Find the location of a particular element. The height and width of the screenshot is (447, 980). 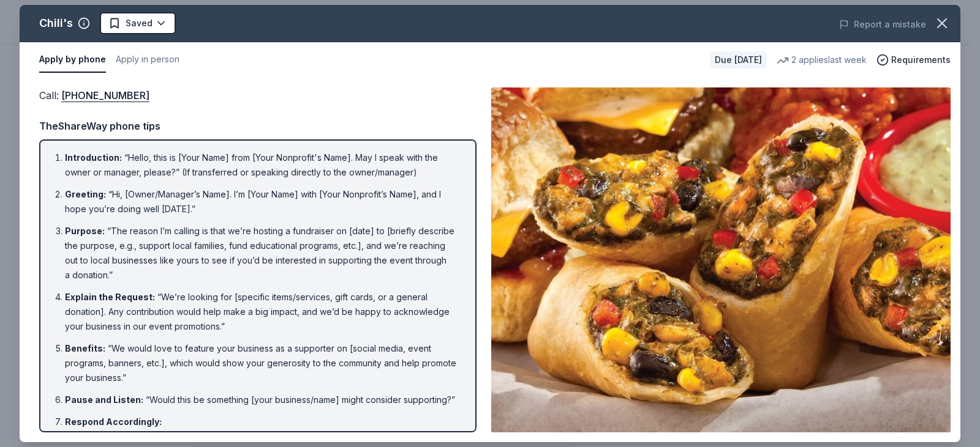

span: Greeting : is located at coordinates (85, 194).